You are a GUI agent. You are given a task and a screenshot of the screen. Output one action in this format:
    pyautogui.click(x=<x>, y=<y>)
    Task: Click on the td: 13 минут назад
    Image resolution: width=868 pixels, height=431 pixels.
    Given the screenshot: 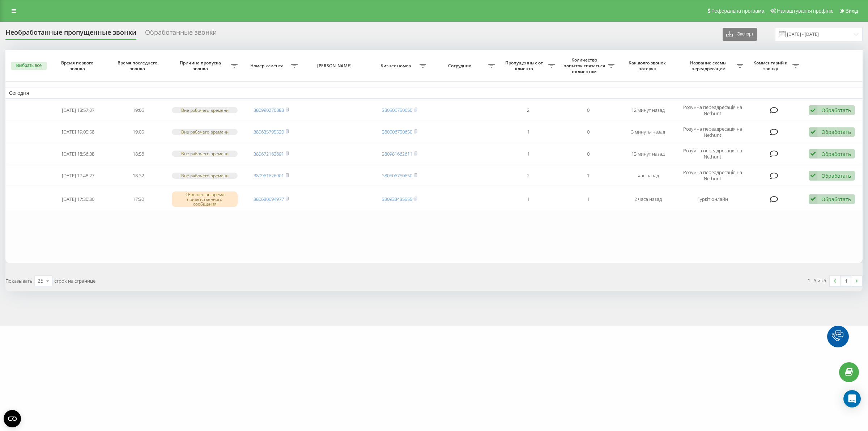 What is the action you would take?
    pyautogui.click(x=648, y=154)
    